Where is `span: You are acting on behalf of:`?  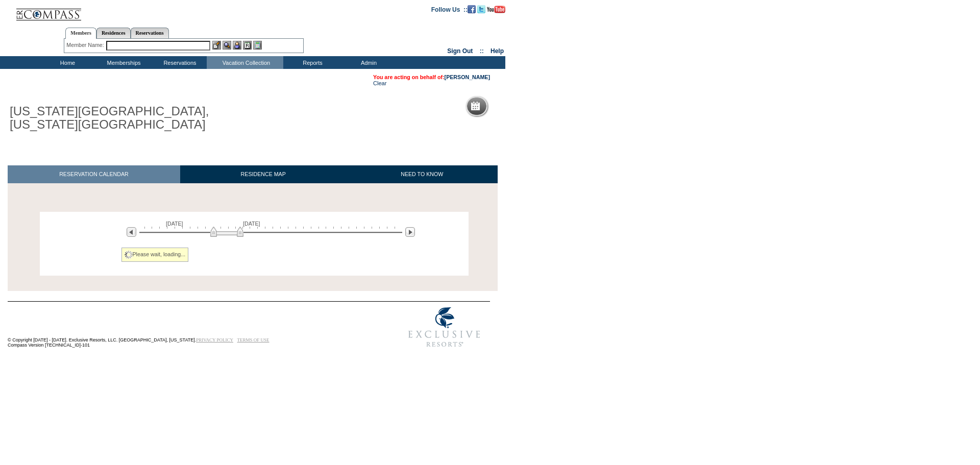 span: You are acting on behalf of: is located at coordinates (431, 77).